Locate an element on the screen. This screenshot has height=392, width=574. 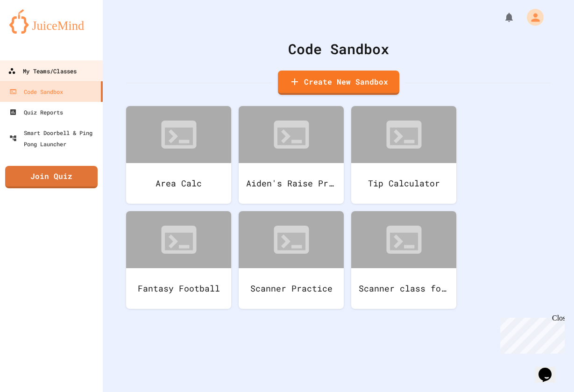
a: Area Calc is located at coordinates (179, 154).